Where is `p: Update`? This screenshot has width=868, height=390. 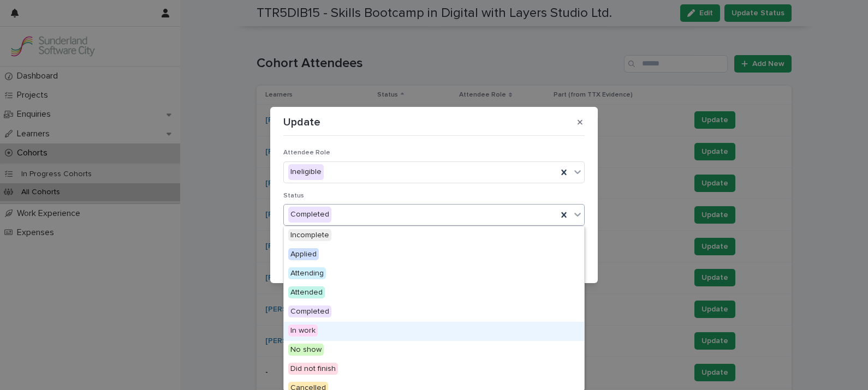 p: Update is located at coordinates (302, 122).